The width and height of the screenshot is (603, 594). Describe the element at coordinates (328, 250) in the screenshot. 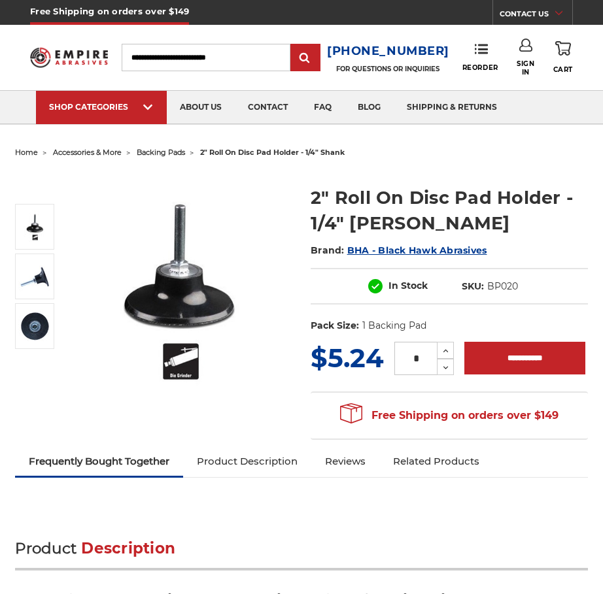

I see `span: Brand:` at that location.